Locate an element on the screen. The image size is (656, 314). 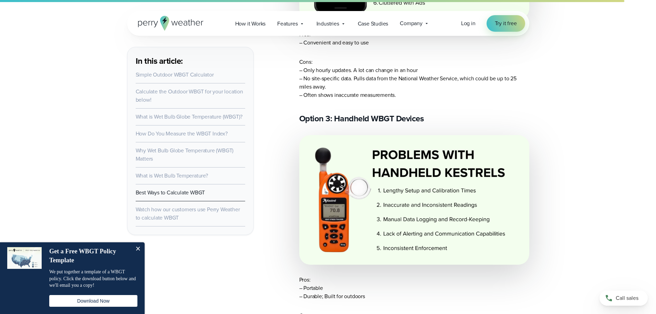
p: Pros: – Convenient and easy to use is located at coordinates (414, 39).